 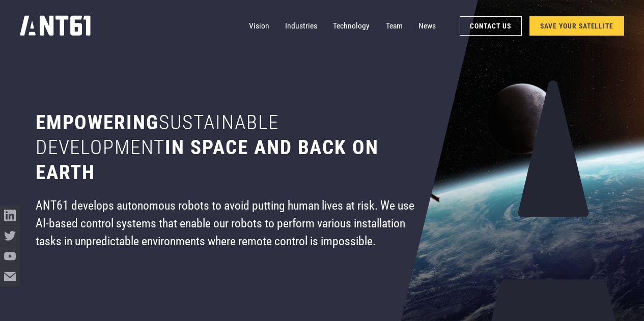 I want to click on a: home, so click(x=55, y=26).